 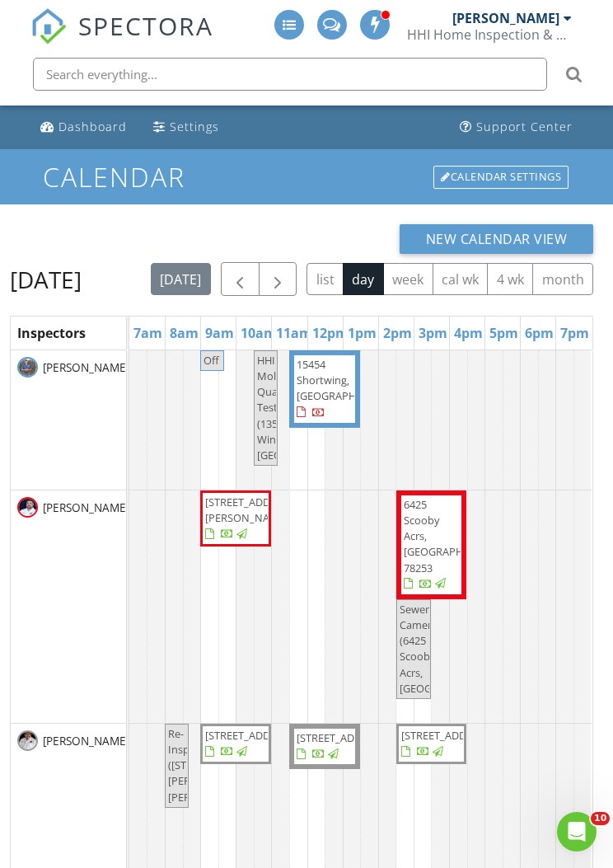 I want to click on div: Calendar Settings, so click(x=501, y=178).